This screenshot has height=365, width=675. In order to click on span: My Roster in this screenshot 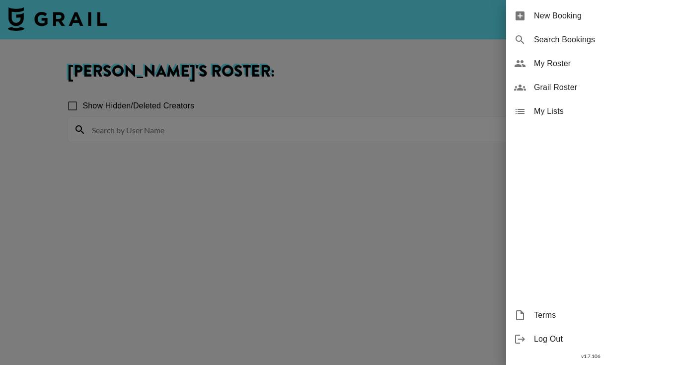, I will do `click(601, 64)`.